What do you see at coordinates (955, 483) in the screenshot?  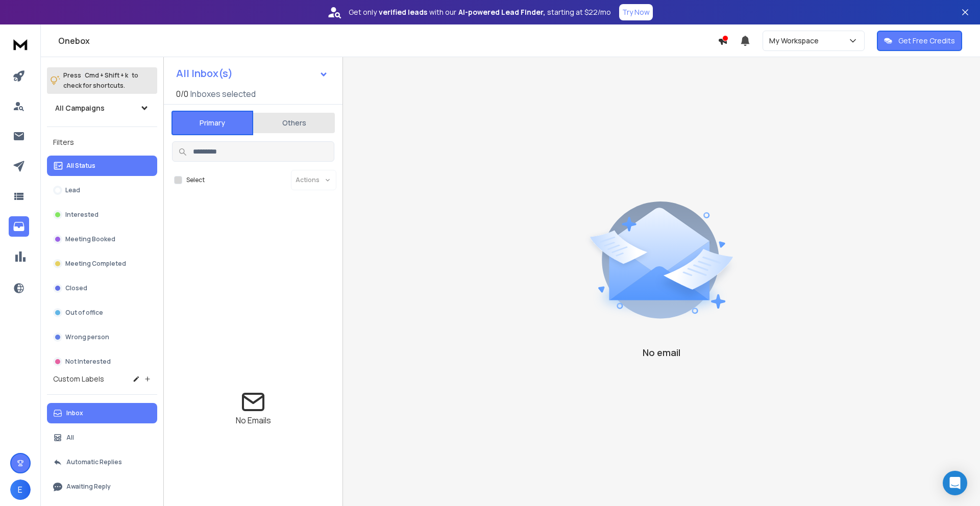 I see `div: Open Intercom Messenger` at bounding box center [955, 483].